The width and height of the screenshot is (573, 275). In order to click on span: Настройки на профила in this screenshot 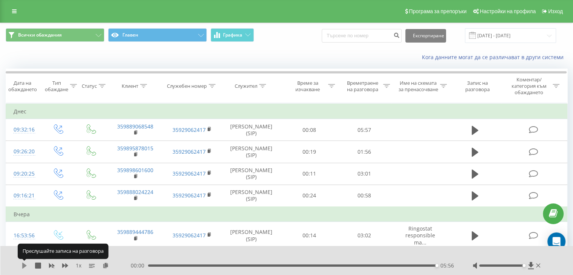, I will do `click(507, 11)`.